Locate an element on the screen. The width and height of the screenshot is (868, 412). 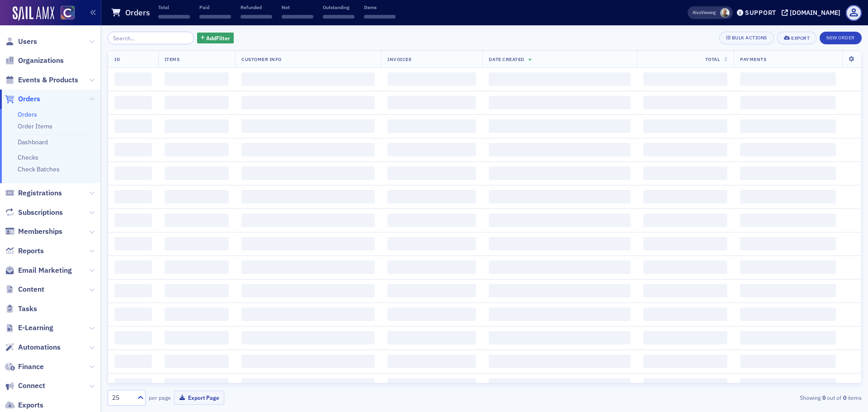
span: E-Learning is located at coordinates (35, 328).